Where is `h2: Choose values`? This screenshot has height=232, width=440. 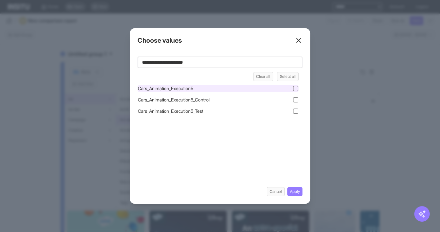
h2: Choose values is located at coordinates (160, 40).